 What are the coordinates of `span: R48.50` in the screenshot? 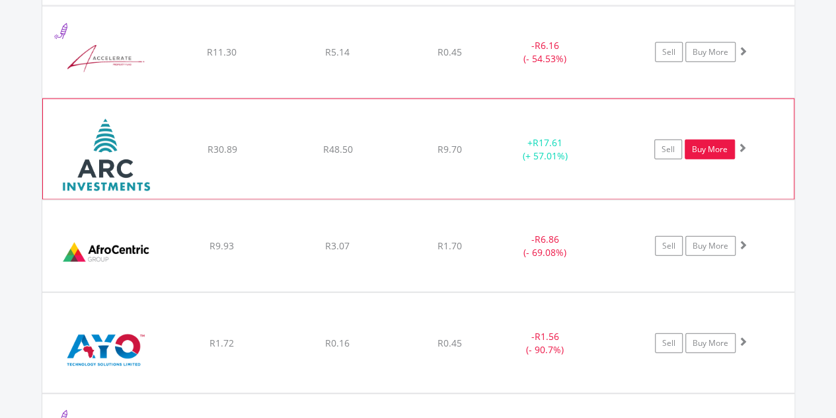 It's located at (337, 149).